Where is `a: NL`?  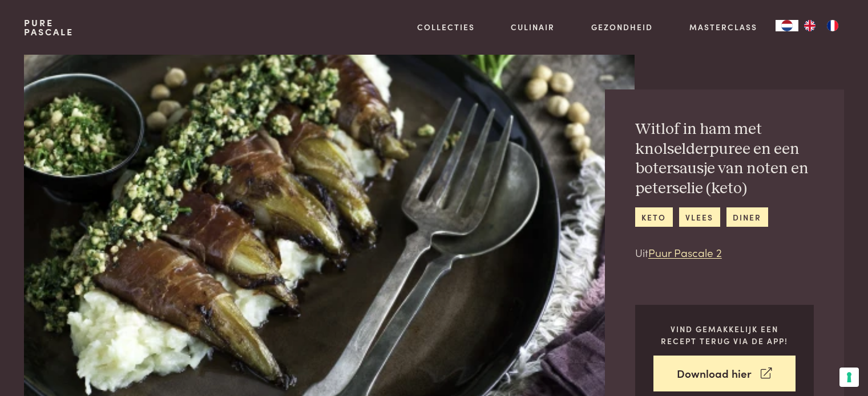 a: NL is located at coordinates (786, 26).